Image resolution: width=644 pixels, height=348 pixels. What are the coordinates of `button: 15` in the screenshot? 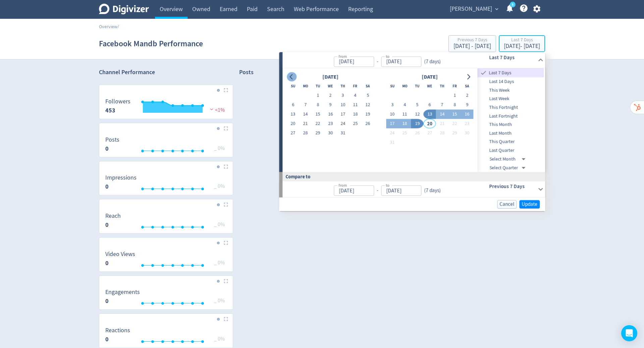 It's located at (454, 114).